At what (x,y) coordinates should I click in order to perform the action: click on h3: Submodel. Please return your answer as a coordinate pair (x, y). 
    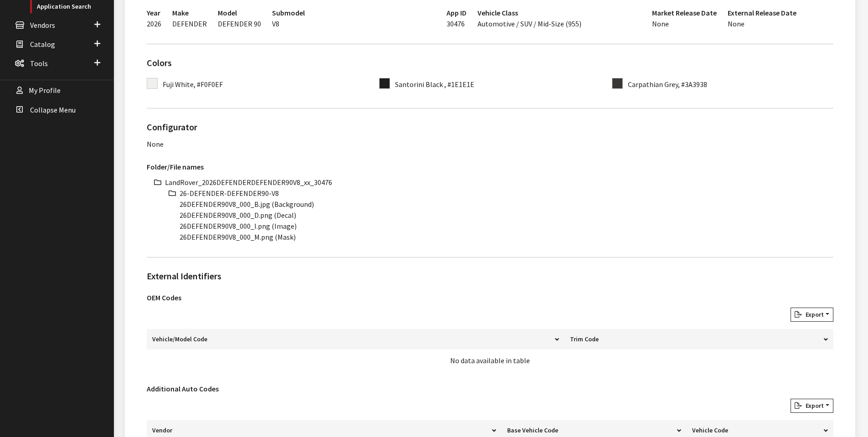
    Looking at the image, I should click on (354, 12).